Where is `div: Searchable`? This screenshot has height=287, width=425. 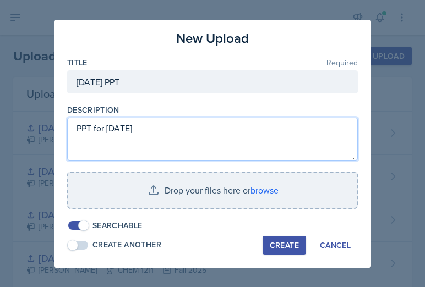
div: Searchable is located at coordinates (117, 226).